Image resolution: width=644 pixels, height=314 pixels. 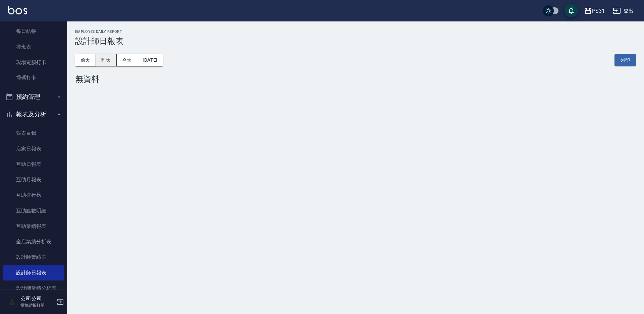 What do you see at coordinates (34, 195) in the screenshot?
I see `a: 互助排行榜` at bounding box center [34, 195].